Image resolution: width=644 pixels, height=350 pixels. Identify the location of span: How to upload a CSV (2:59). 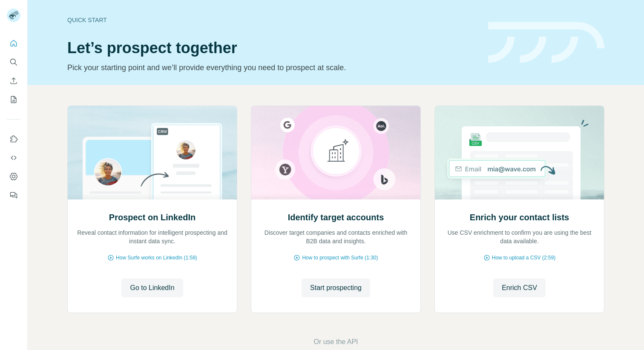
(524, 258).